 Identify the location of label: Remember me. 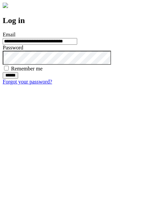
(27, 69).